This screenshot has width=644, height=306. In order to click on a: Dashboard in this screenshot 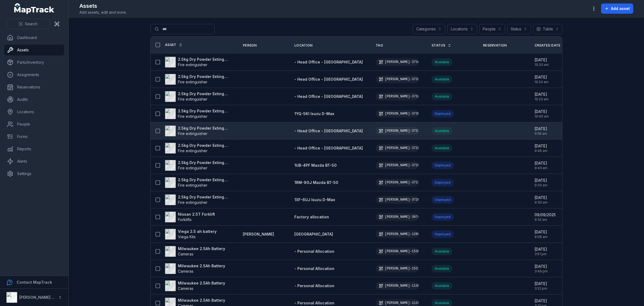, I will do `click(34, 38)`.